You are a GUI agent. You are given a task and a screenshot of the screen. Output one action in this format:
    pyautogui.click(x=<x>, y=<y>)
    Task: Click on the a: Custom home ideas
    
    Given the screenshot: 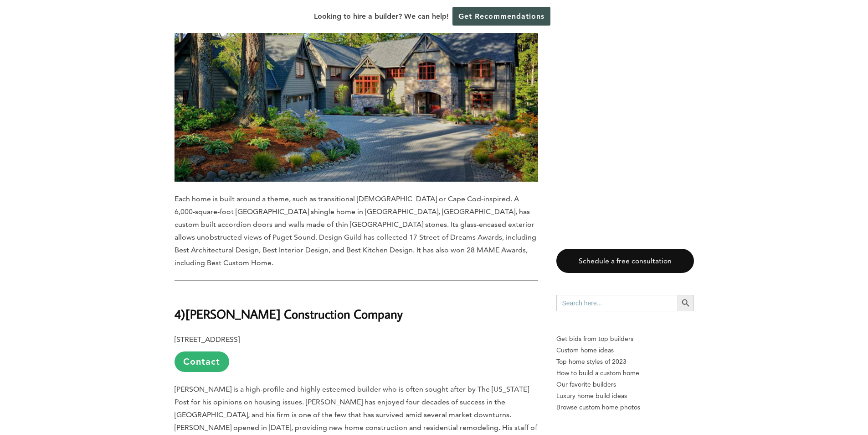 What is the action you would take?
    pyautogui.click(x=626, y=350)
    